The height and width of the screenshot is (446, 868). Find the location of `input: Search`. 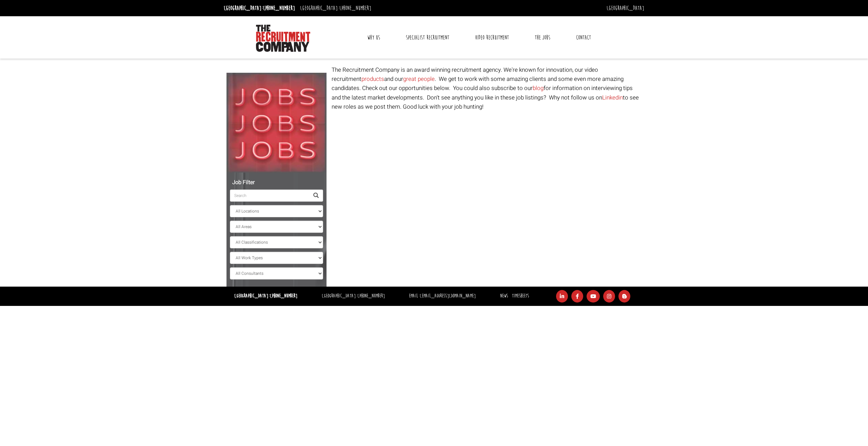

input: Search is located at coordinates (269, 196).